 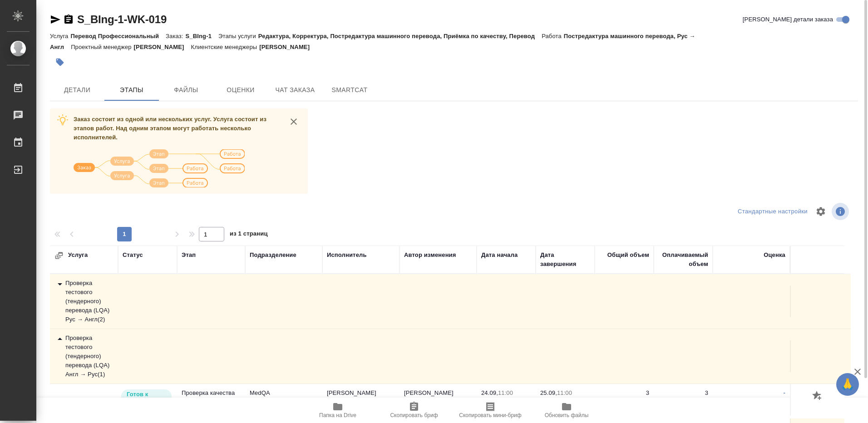 What do you see at coordinates (60, 62) in the screenshot?
I see `button: Добавить тэг` at bounding box center [60, 62].